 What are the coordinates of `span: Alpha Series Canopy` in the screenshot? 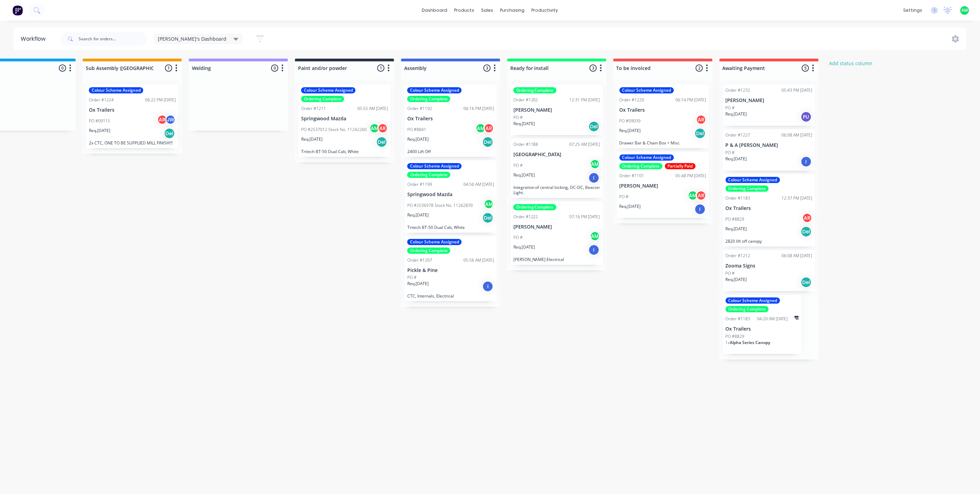 It's located at (750, 342).